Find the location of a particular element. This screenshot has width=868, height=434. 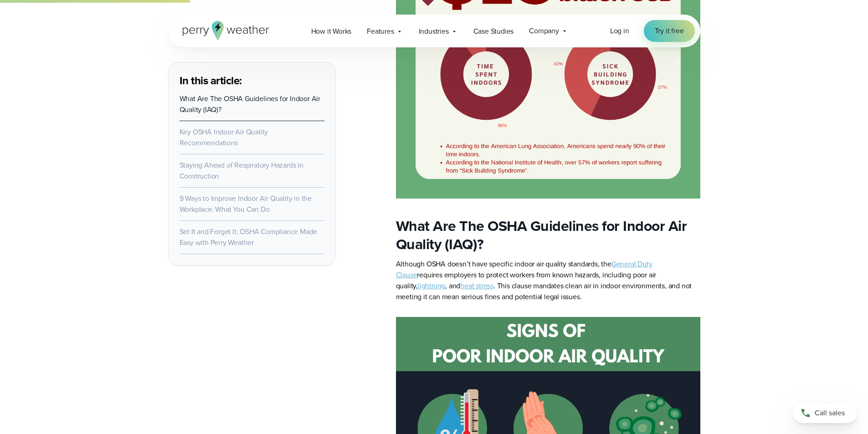

span: Try it free is located at coordinates (669, 31).